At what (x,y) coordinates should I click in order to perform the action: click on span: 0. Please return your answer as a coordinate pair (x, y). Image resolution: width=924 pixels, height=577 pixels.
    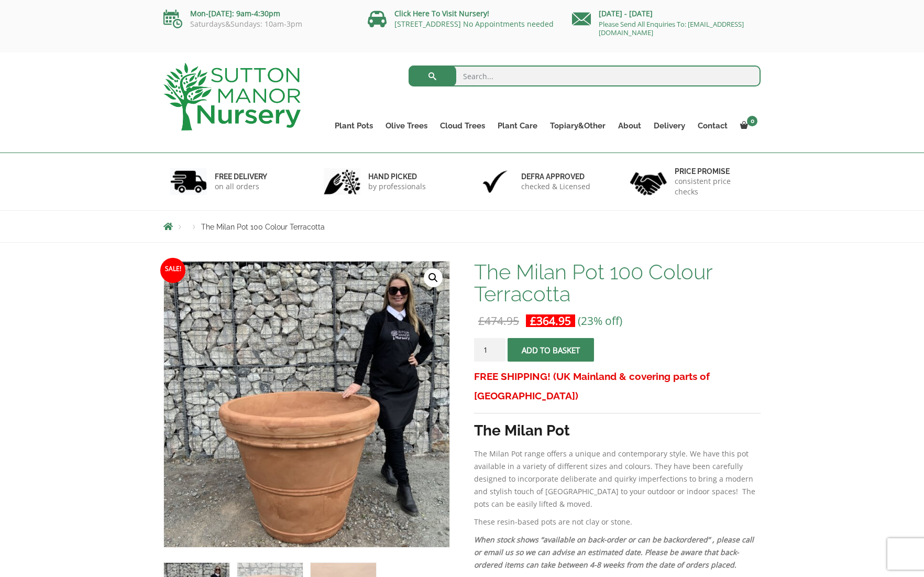
    Looking at the image, I should click on (752, 121).